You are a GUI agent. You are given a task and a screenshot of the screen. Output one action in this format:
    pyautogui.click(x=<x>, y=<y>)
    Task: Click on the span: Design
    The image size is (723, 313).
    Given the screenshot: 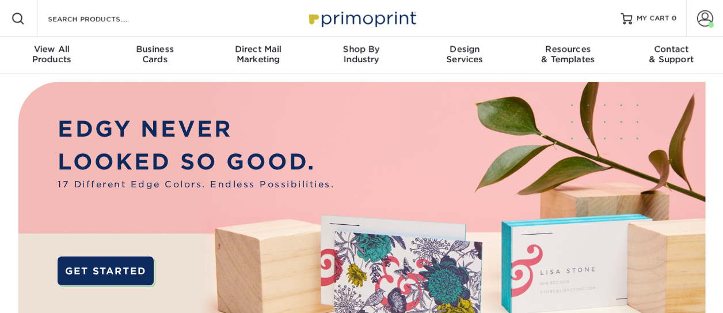 What is the action you would take?
    pyautogui.click(x=465, y=49)
    